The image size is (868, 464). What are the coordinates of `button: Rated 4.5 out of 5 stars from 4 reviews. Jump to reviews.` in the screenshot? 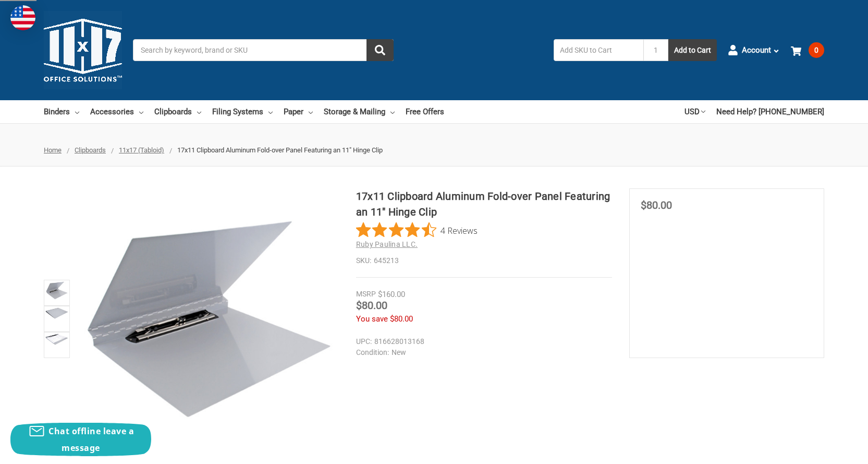 It's located at (417, 230).